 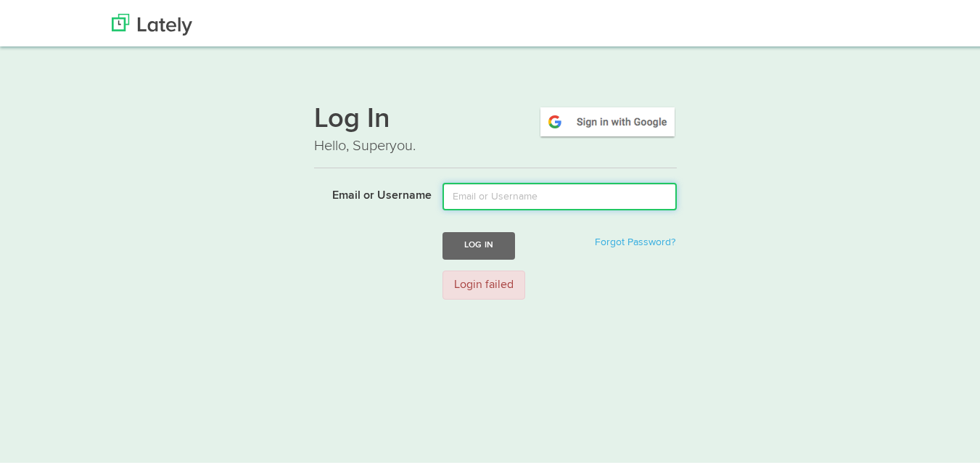 What do you see at coordinates (495, 118) in the screenshot?
I see `h1: Log In` at bounding box center [495, 118].